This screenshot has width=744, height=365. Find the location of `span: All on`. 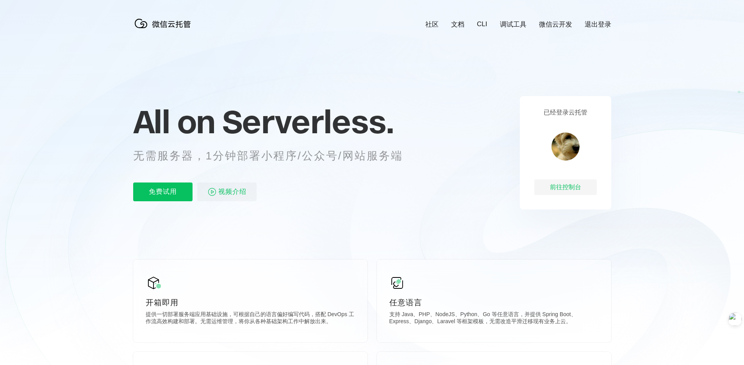

span: All on is located at coordinates (174, 122).